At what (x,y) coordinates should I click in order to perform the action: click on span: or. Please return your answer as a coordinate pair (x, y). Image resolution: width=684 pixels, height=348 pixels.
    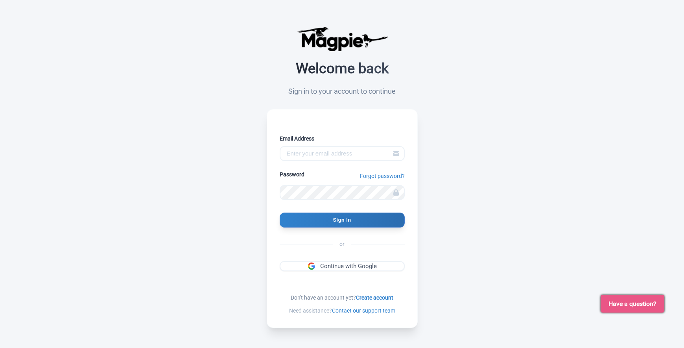
    Looking at the image, I should click on (342, 244).